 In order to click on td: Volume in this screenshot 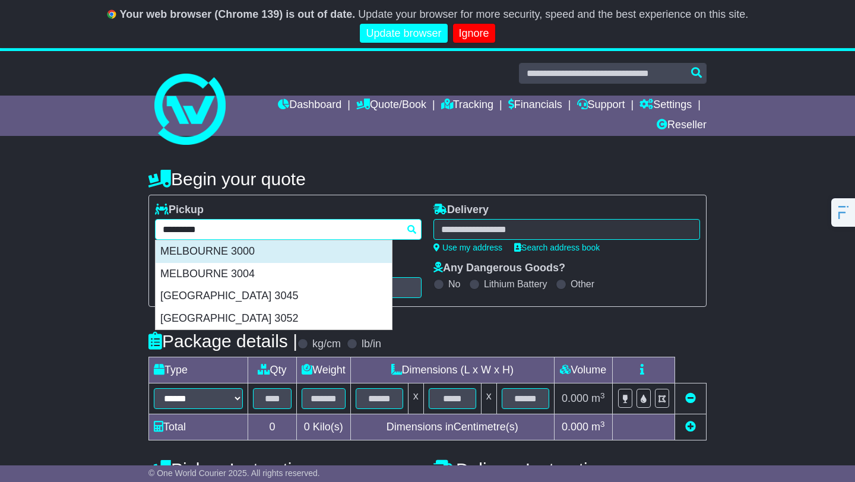, I will do `click(583, 371)`.